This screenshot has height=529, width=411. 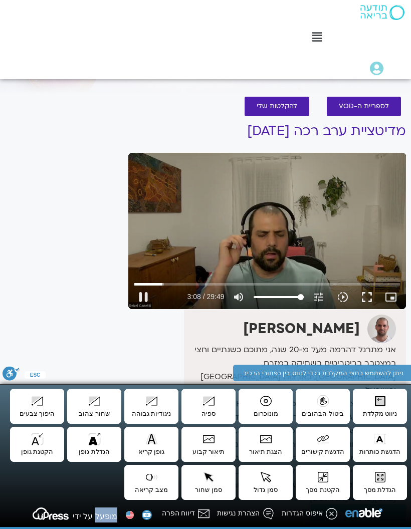 What do you see at coordinates (276, 106) in the screenshot?
I see `a: להקלטות שלי` at bounding box center [276, 106].